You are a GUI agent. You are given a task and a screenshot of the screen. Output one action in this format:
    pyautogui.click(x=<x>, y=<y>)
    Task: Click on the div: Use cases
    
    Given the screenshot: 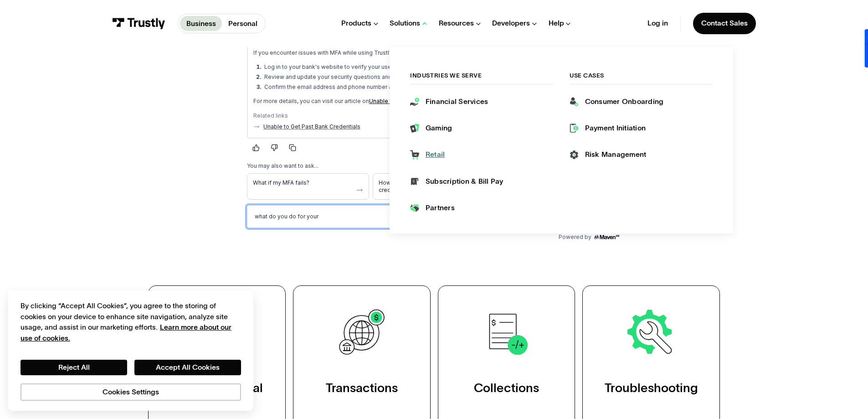 What is the action you would take?
    pyautogui.click(x=641, y=76)
    